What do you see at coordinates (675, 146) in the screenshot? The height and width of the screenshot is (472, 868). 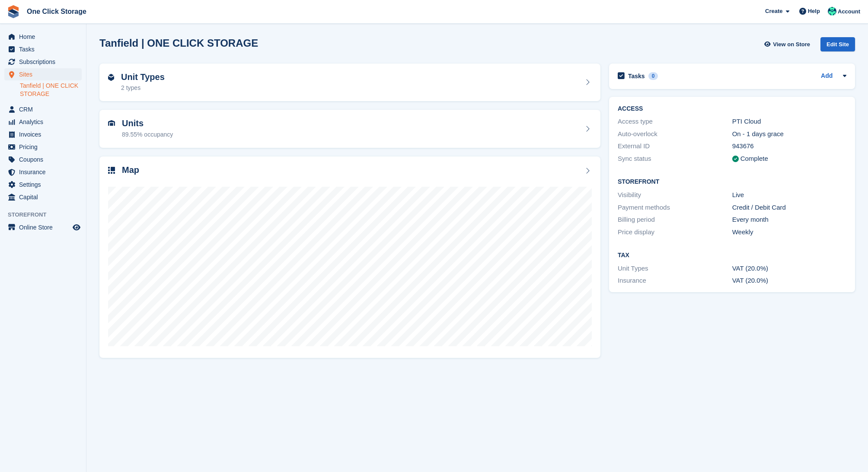 I see `div: External ID` at bounding box center [675, 146].